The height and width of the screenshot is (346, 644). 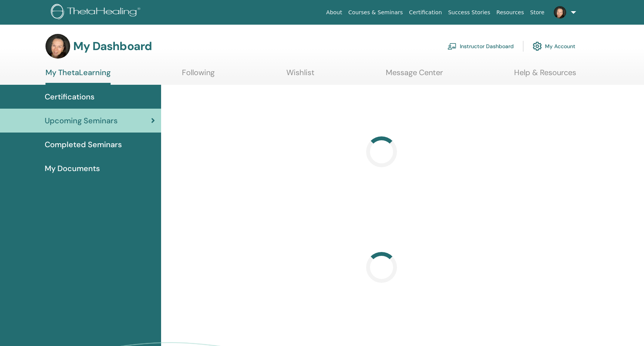 I want to click on img: chalkboard-teacher.svg, so click(x=452, y=46).